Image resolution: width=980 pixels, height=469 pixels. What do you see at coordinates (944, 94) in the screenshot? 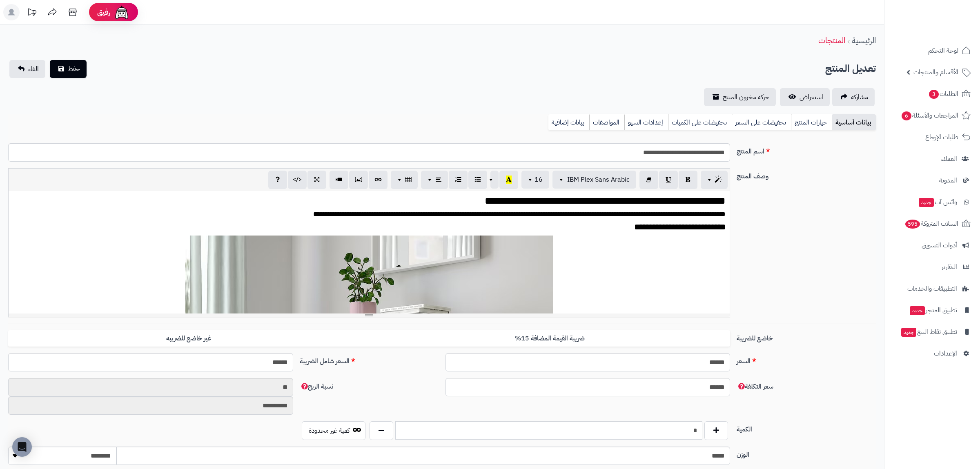
I see `span: الطلبات` at bounding box center [944, 94].